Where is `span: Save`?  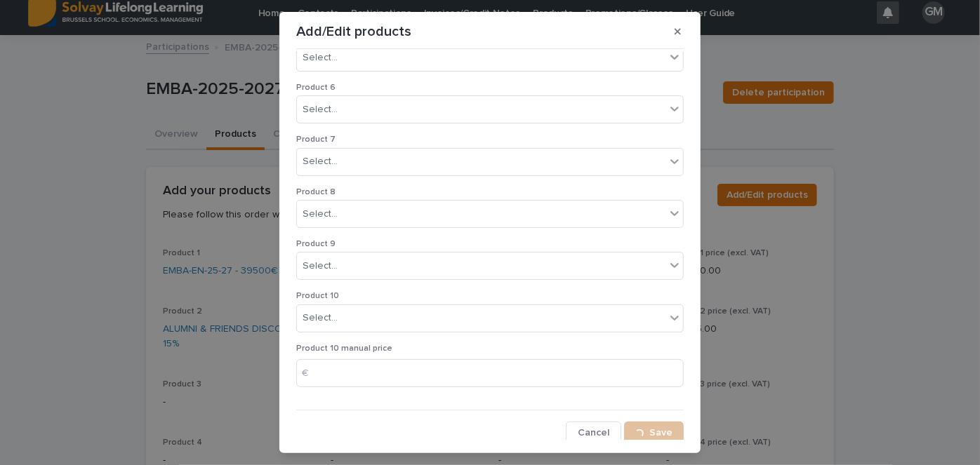
span: Save is located at coordinates (661, 433).